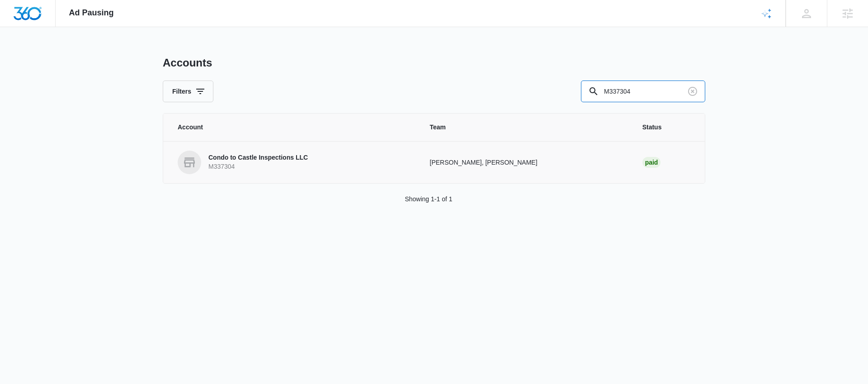  What do you see at coordinates (651, 162) in the screenshot?
I see `div: Paid` at bounding box center [651, 162].